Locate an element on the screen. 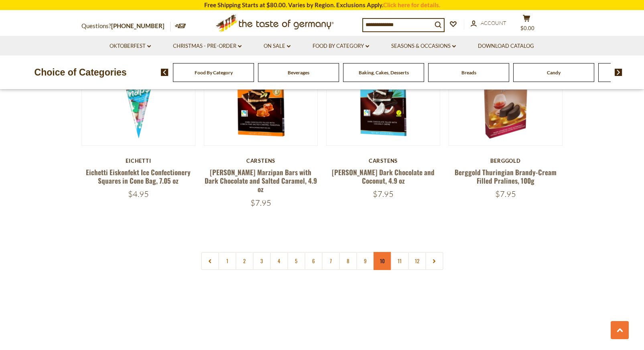 The image size is (644, 350). a: 12 is located at coordinates (417, 261).